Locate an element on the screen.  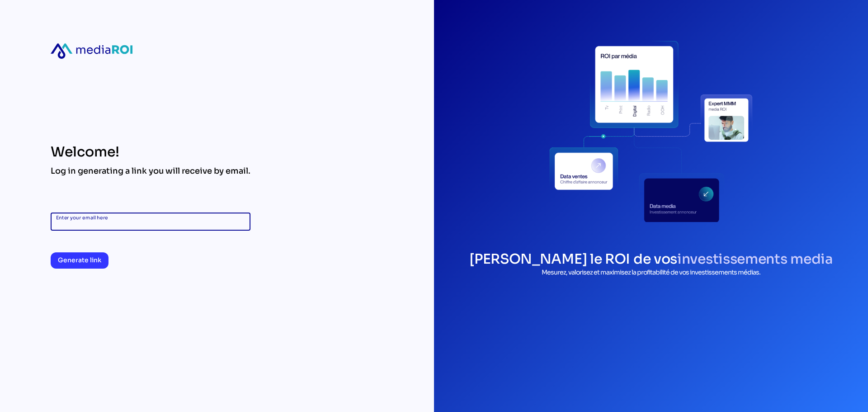
div: Welcome! is located at coordinates (151, 152).